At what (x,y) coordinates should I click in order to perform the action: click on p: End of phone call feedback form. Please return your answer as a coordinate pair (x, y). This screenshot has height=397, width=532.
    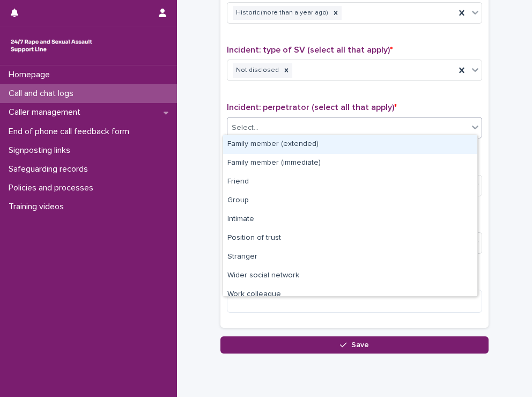
    Looking at the image, I should click on (71, 131).